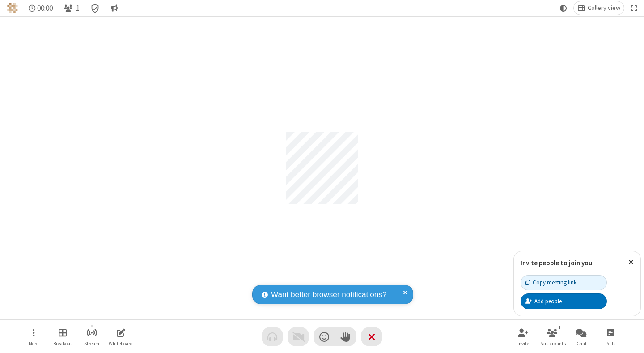 The width and height of the screenshot is (644, 353). Describe the element at coordinates (610, 336) in the screenshot. I see `button: Open poll` at that location.